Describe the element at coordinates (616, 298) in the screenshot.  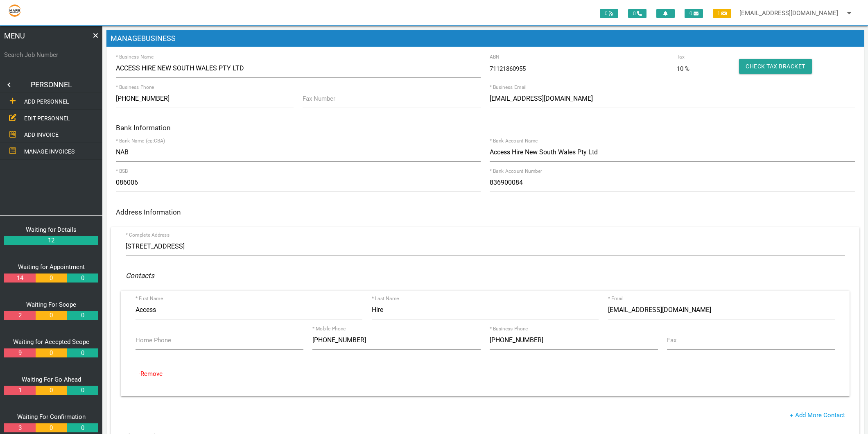
I see `label: * Email` at that location.